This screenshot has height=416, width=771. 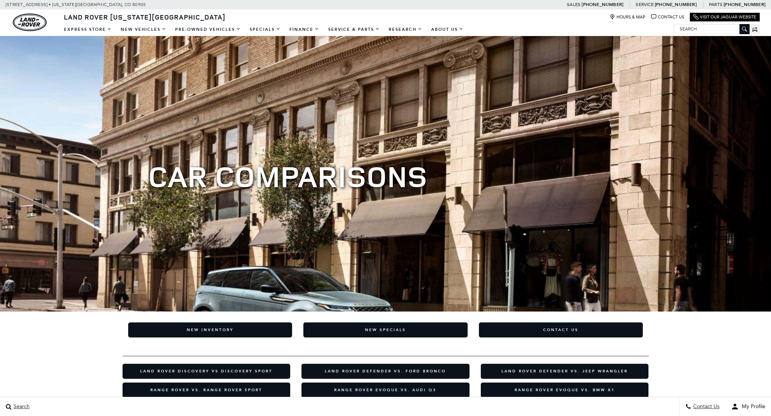 I want to click on h1: Car Comparisons, so click(x=386, y=176).